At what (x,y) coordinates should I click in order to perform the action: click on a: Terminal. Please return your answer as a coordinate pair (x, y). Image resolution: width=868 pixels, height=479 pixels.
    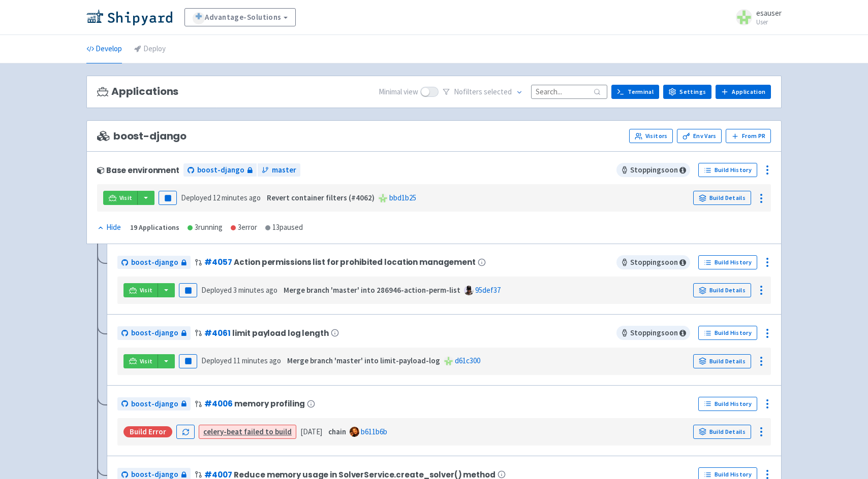
    Looking at the image, I should click on (635, 92).